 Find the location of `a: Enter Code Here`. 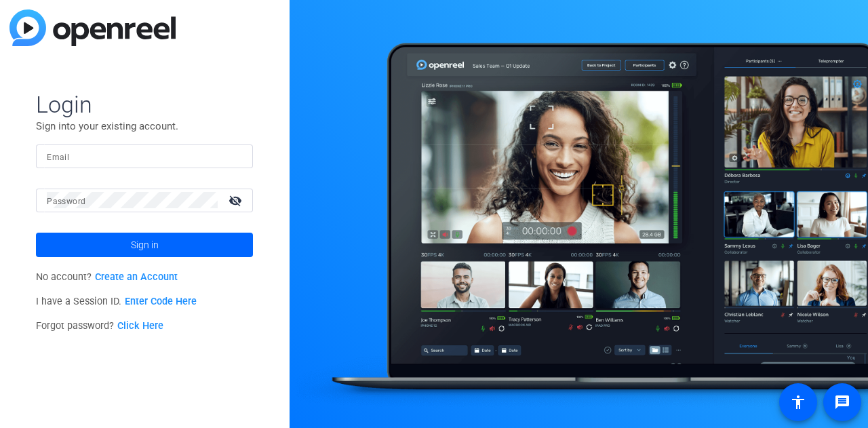

a: Enter Code Here is located at coordinates (160, 301).